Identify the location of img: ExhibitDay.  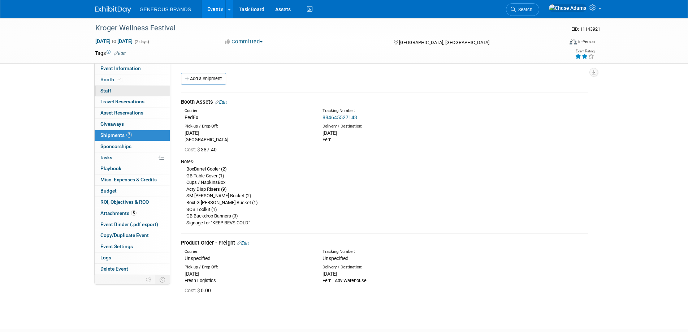
(113, 10).